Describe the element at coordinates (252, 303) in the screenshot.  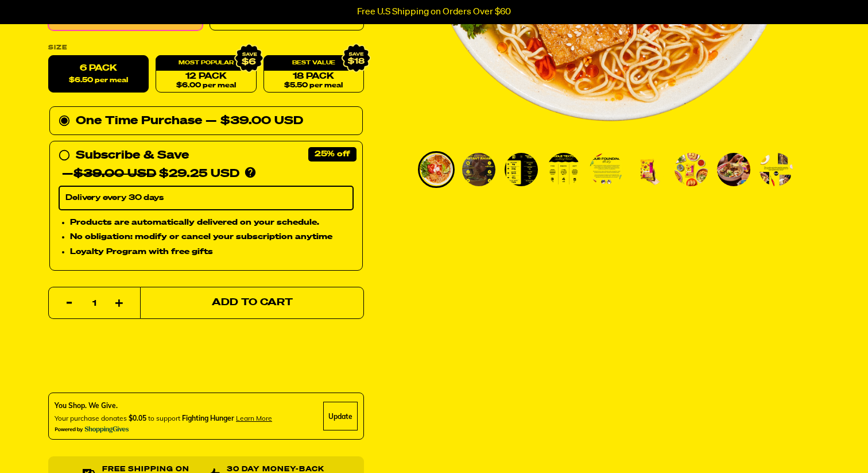
I see `span: Add to Cart` at that location.